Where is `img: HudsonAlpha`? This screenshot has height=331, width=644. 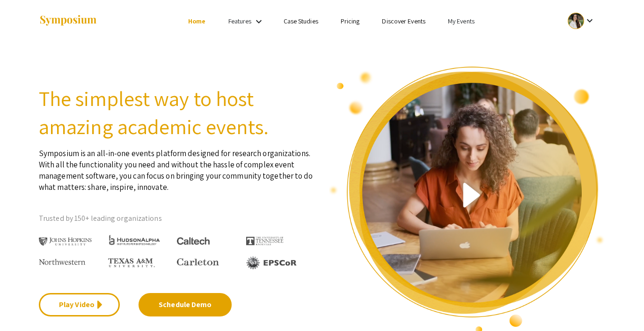
img: HudsonAlpha is located at coordinates (135, 239).